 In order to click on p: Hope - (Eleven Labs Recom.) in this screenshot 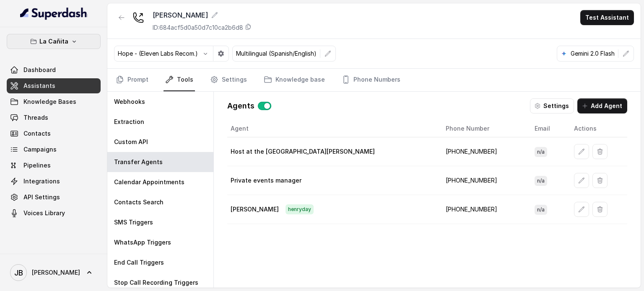, I will do `click(158, 54)`.